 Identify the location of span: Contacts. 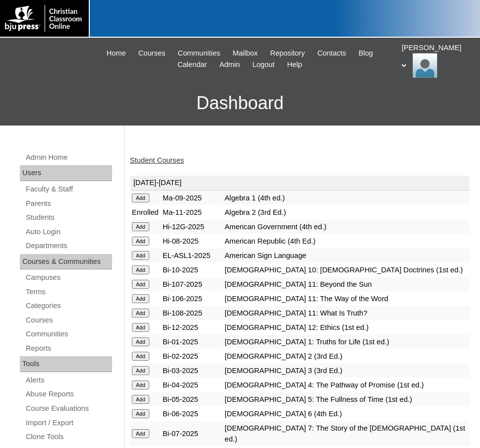
(332, 53).